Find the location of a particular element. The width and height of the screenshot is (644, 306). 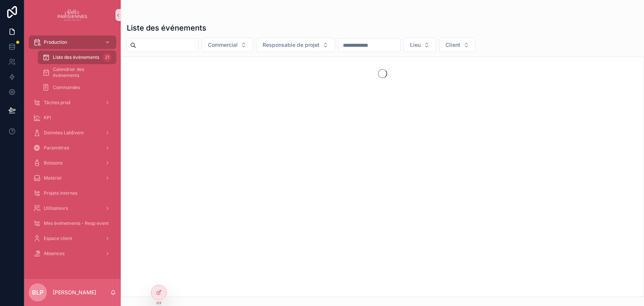

div: scrollable content is located at coordinates (72, 150).